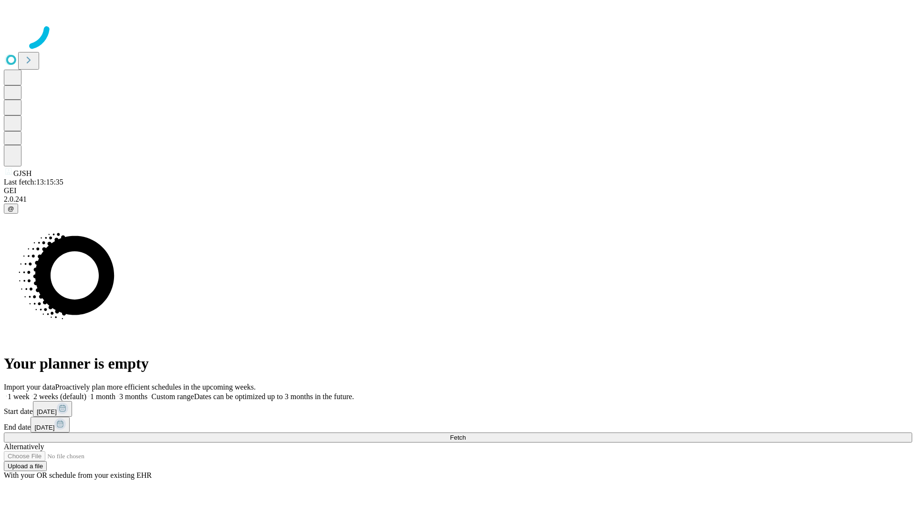 Image resolution: width=916 pixels, height=515 pixels. Describe the element at coordinates (133, 396) in the screenshot. I see `span: 3 months` at that location.